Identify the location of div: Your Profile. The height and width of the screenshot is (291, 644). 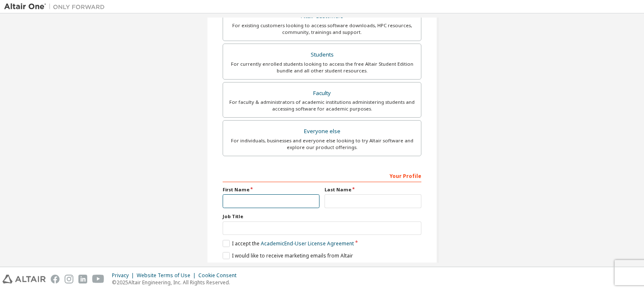
(322, 175).